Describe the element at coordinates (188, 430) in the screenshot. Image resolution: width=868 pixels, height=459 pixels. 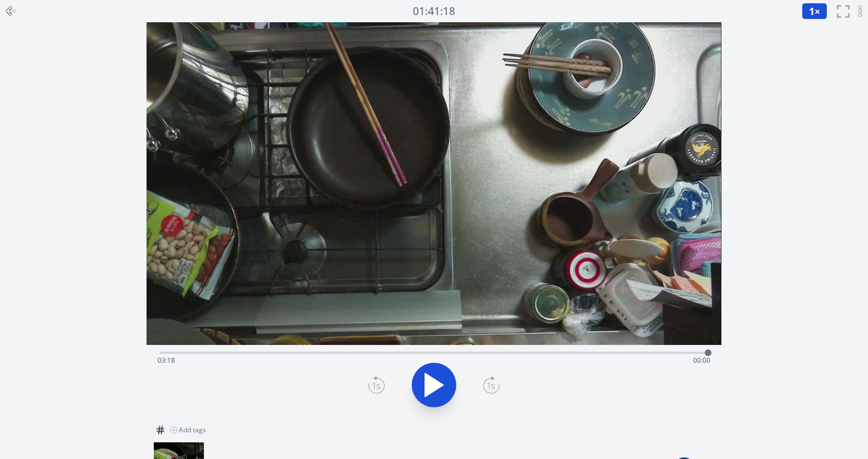
I see `button: Add tags` at that location.